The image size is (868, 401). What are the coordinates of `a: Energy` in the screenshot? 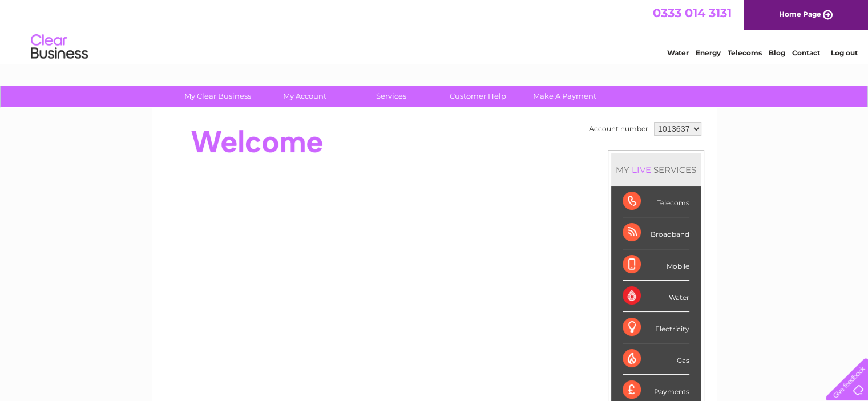 It's located at (708, 52).